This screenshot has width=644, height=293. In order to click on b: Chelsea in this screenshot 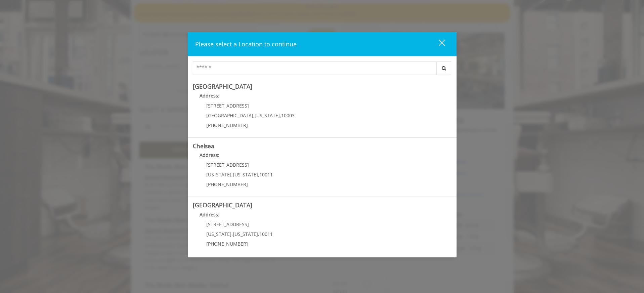, I will do `click(204, 146)`.